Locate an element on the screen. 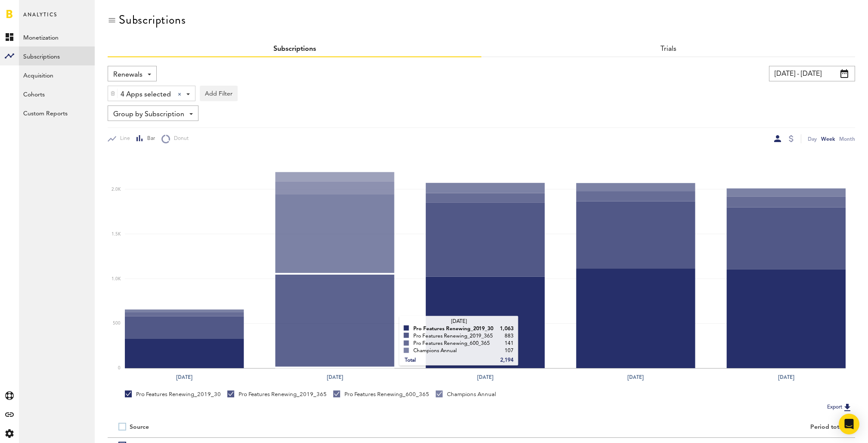 The width and height of the screenshot is (868, 443). text: 2.0K is located at coordinates (116, 190).